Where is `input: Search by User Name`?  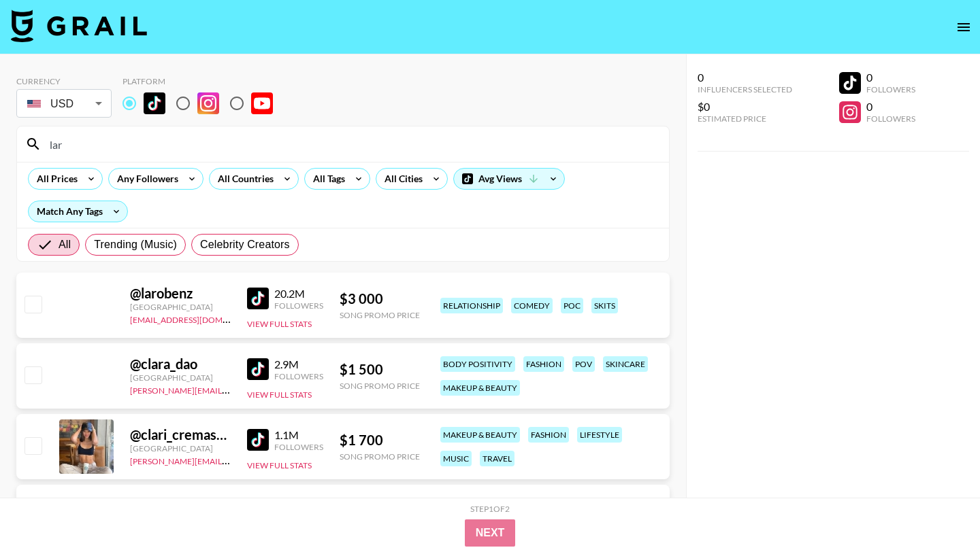
input: Search by User Name is located at coordinates (351, 144).